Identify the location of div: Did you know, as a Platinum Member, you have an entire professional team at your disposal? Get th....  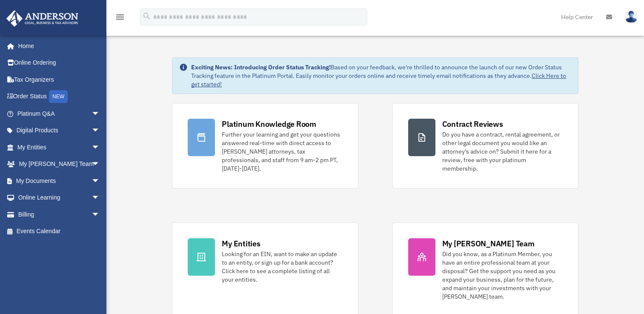
(502, 275).